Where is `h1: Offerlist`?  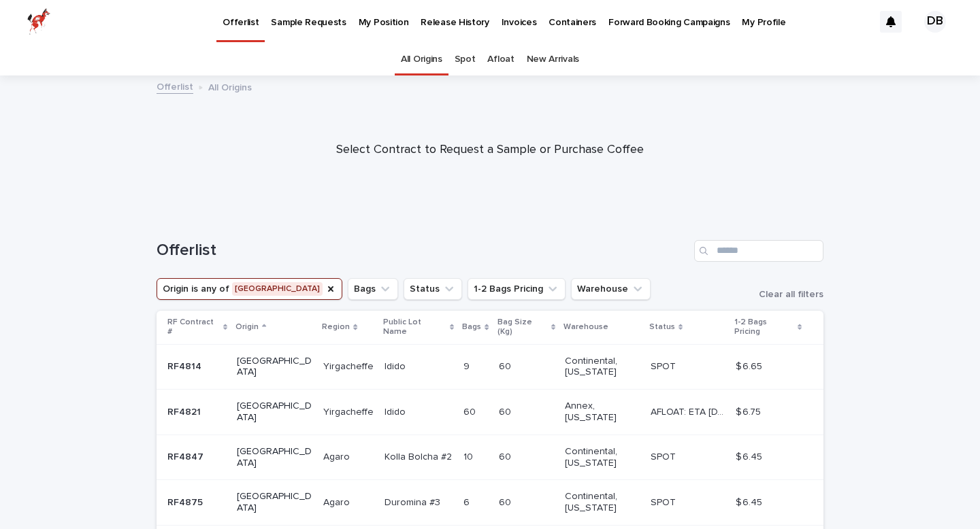
h1: Offerlist is located at coordinates (422, 250).